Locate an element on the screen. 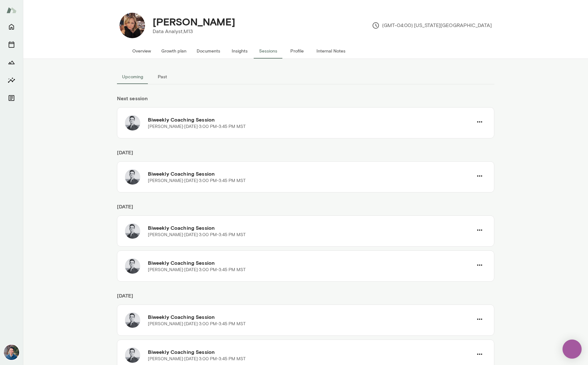 This screenshot has height=365, width=588. button: Upcoming is located at coordinates (132, 76).